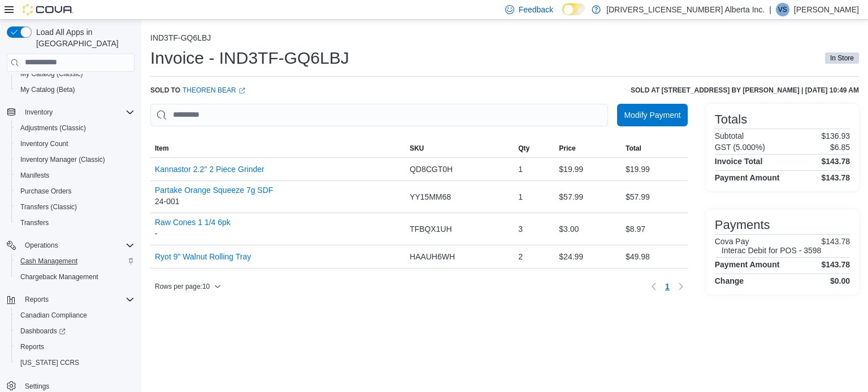 This screenshot has width=868, height=392. Describe the element at coordinates (574, 9) in the screenshot. I see `input: Dark Mode` at that location.